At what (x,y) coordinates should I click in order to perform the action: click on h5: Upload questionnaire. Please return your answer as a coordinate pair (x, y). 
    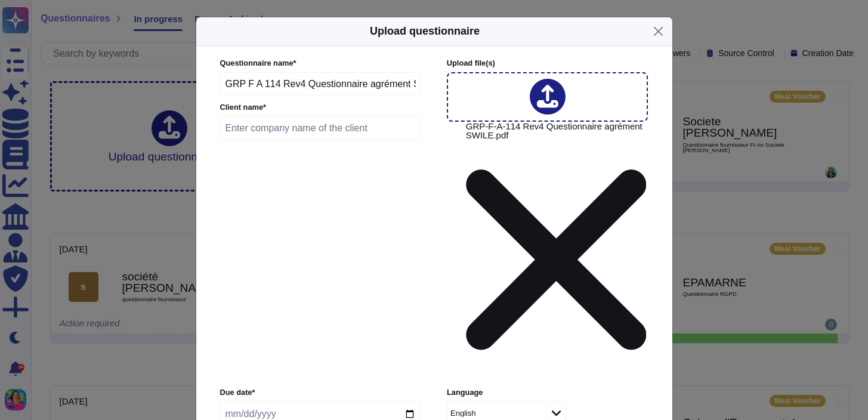
    Looking at the image, I should click on (425, 31).